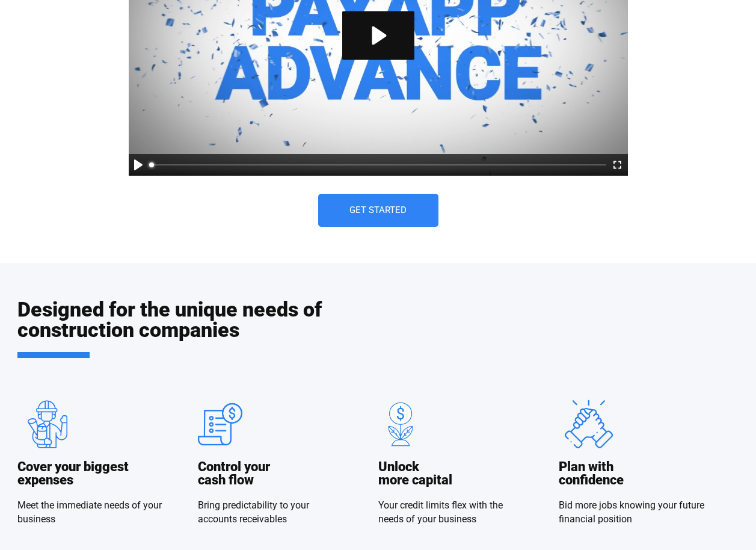  I want to click on h3: Control your cash flow, so click(234, 473).